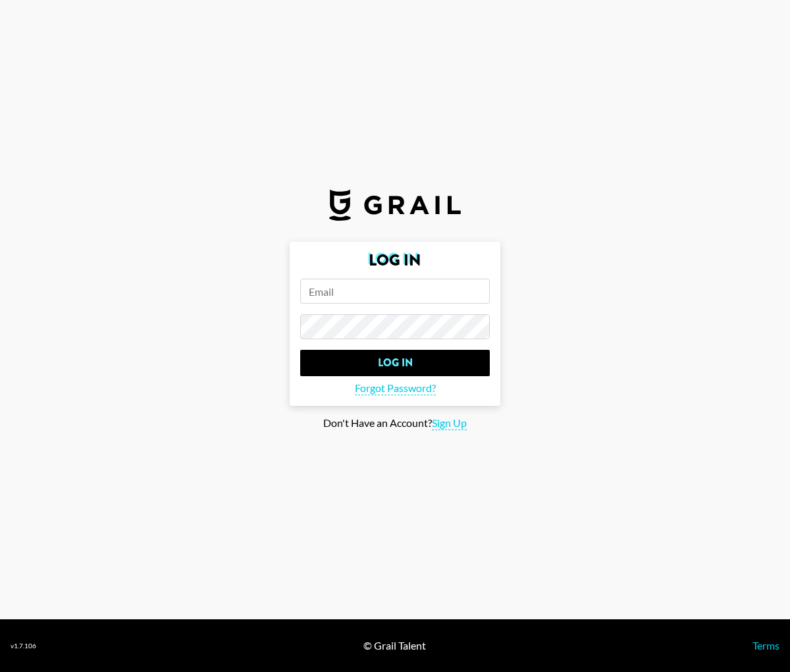  What do you see at coordinates (394, 645) in the screenshot?
I see `div: © Grail Talent` at bounding box center [394, 645].